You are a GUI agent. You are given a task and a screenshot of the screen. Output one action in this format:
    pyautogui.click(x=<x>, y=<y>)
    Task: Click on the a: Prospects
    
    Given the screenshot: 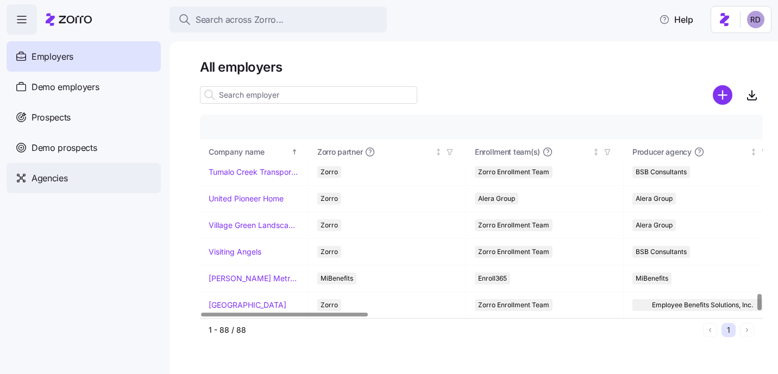 What is the action you would take?
    pyautogui.click(x=84, y=117)
    